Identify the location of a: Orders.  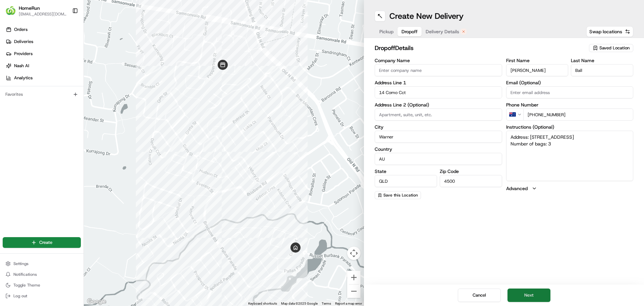
(43, 29).